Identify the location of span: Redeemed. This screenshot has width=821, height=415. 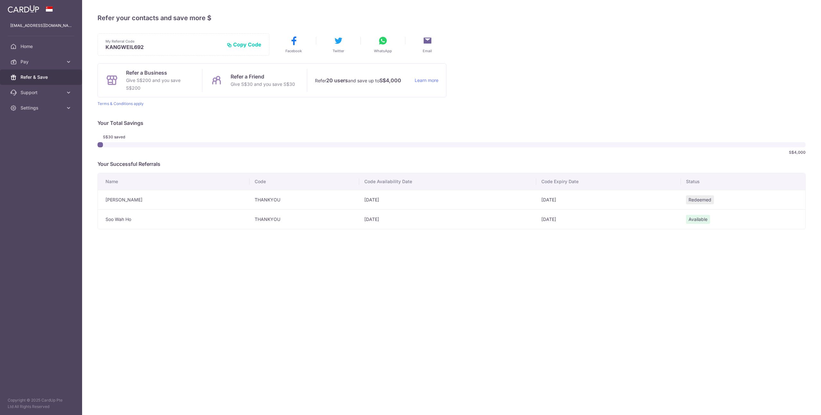
(699, 200).